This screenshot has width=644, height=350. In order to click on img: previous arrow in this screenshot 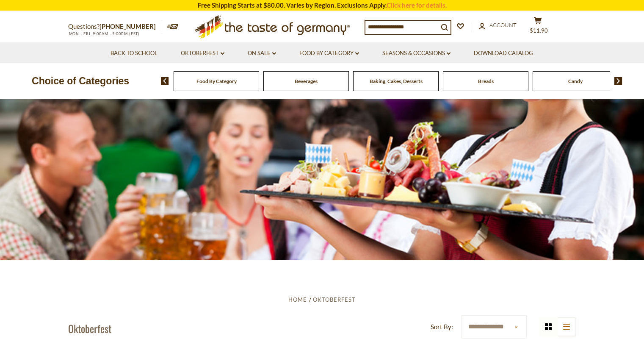, I will do `click(165, 81)`.